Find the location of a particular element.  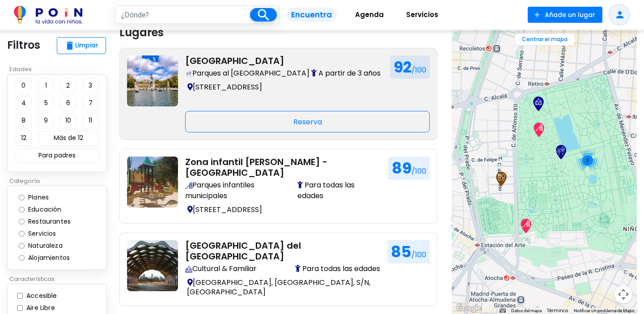

p: Características is located at coordinates (60, 279).